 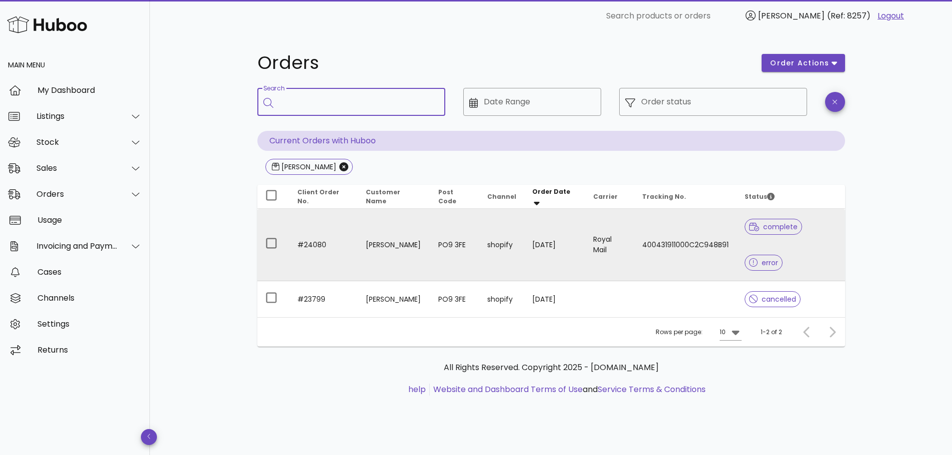 What do you see at coordinates (77, 168) in the screenshot?
I see `div: Sales` at bounding box center [77, 168].